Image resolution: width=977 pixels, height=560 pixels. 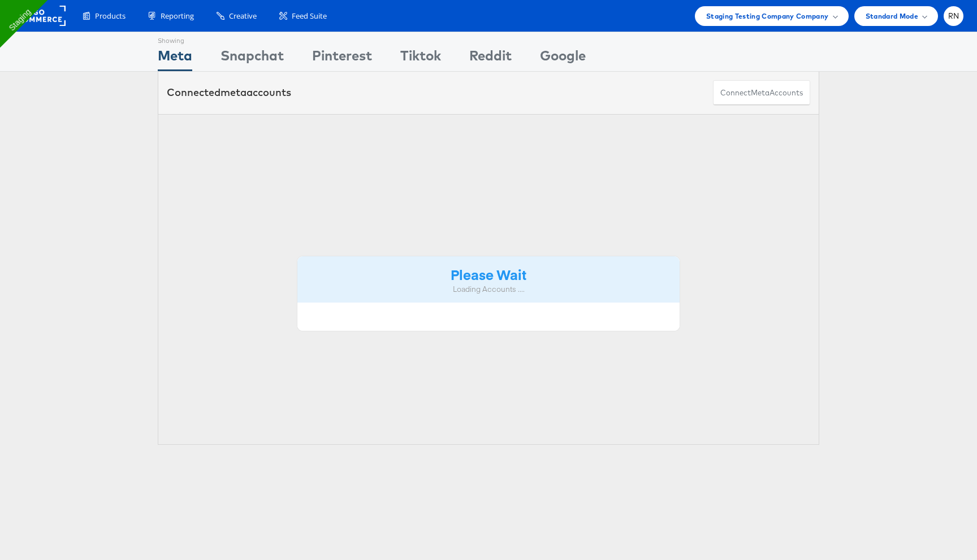 What do you see at coordinates (767, 16) in the screenshot?
I see `span: Staging Testing Company Company` at bounding box center [767, 16].